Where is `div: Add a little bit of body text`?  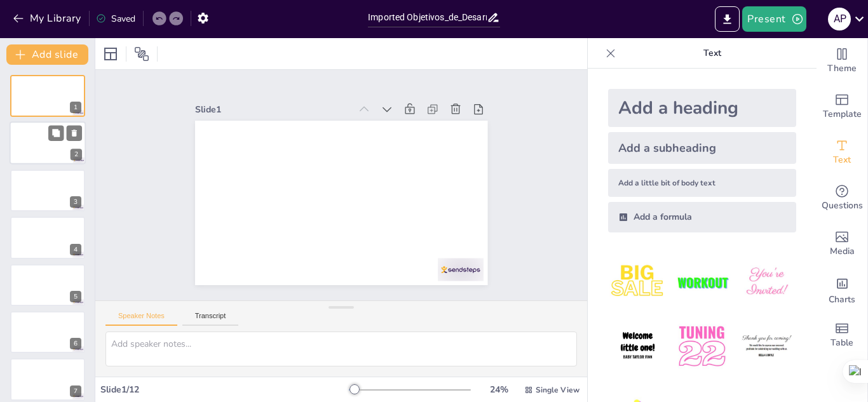 div: Add a little bit of body text is located at coordinates (702, 183).